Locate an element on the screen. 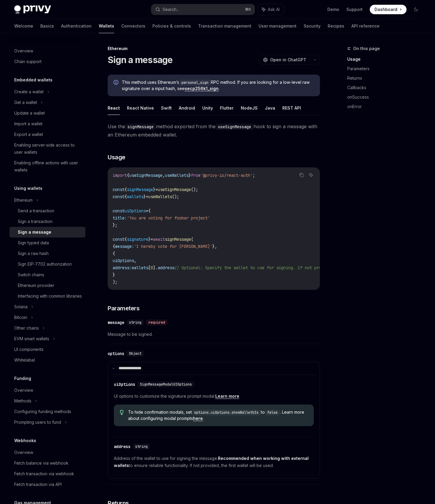 Image resolution: width=435 pixels, height=504 pixels. a: Welcome is located at coordinates (24, 26).